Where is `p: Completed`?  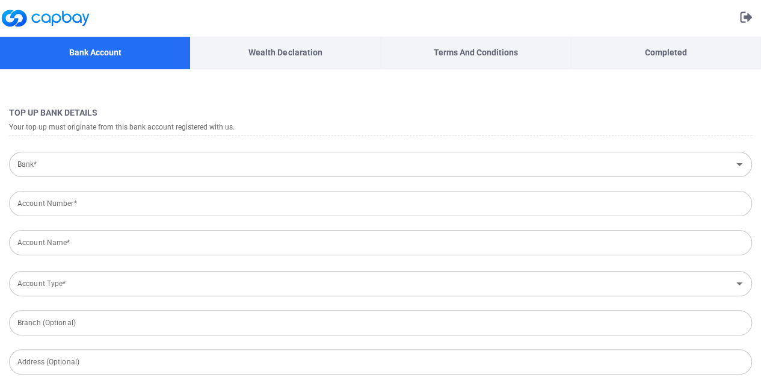
p: Completed is located at coordinates (666, 52).